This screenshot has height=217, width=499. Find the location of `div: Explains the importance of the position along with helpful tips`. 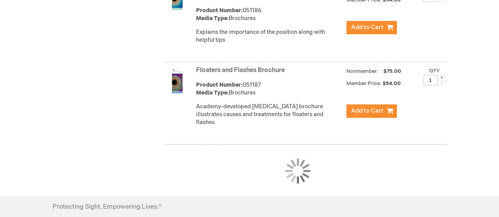

div: Explains the importance of the position along with helpful tips is located at coordinates (269, 36).